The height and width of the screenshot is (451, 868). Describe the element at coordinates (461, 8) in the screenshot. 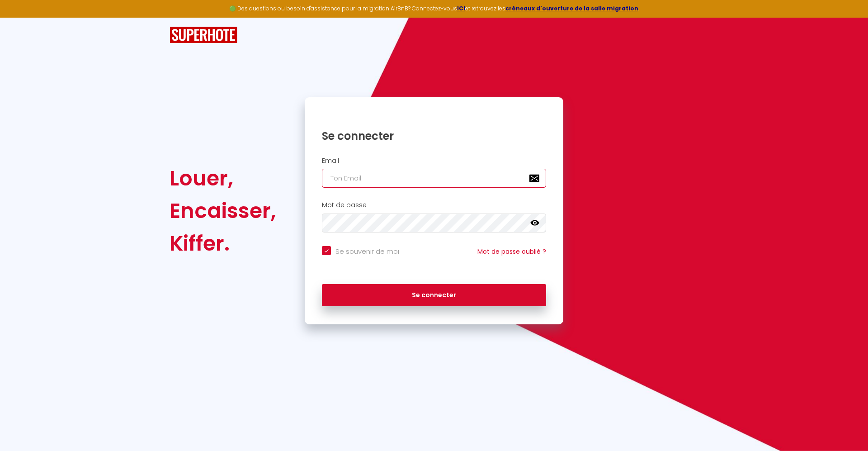

I see `strong: ICI` at that location.